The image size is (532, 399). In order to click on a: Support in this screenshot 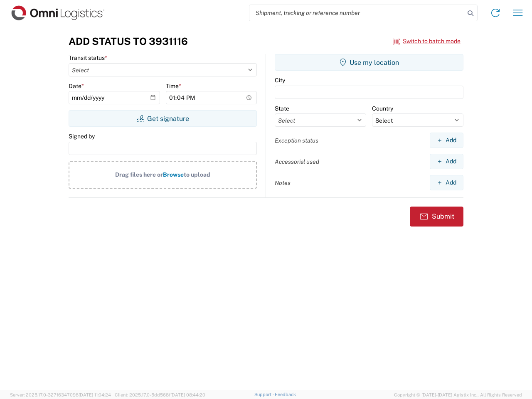, I will do `click(264, 394)`.